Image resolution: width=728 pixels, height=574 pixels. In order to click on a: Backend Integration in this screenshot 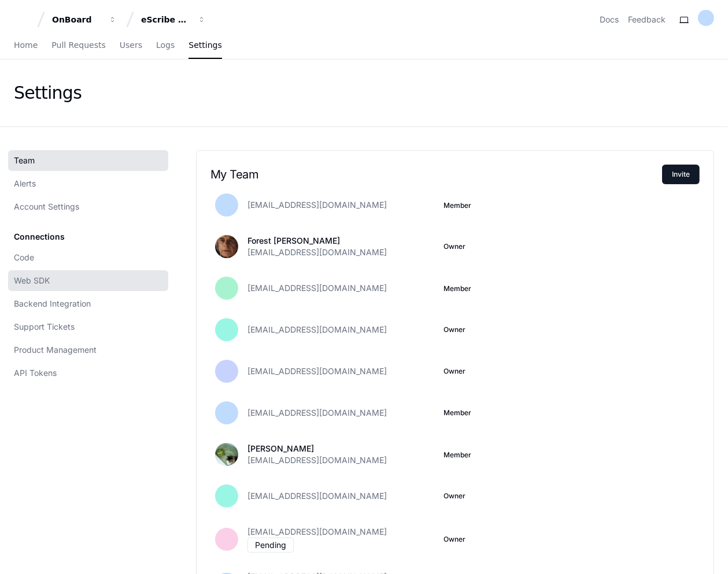, I will do `click(88, 304)`.